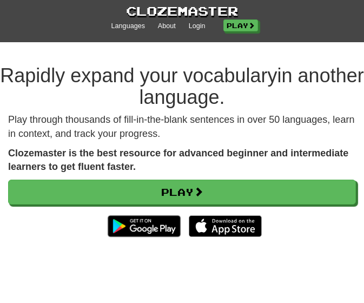 This screenshot has height=303, width=364. I want to click on a: Login, so click(197, 26).